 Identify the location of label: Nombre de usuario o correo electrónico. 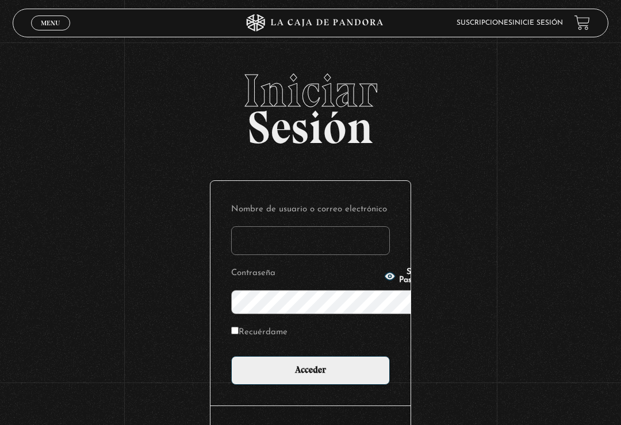
(310, 209).